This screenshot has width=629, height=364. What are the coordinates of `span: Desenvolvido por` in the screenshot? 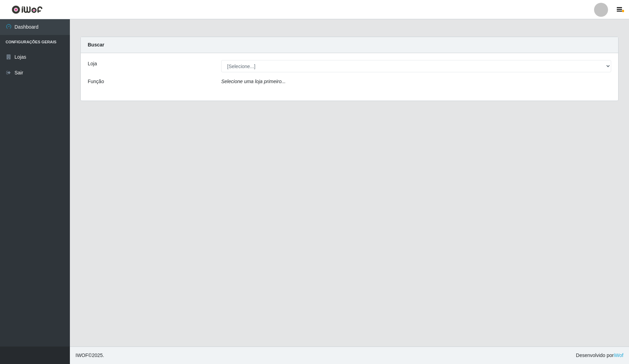 It's located at (600, 355).